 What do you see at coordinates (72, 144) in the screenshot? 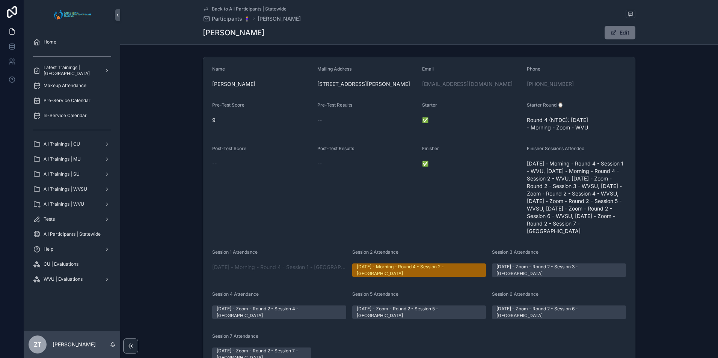
I see `a: All Trainings | CU` at bounding box center [72, 144].